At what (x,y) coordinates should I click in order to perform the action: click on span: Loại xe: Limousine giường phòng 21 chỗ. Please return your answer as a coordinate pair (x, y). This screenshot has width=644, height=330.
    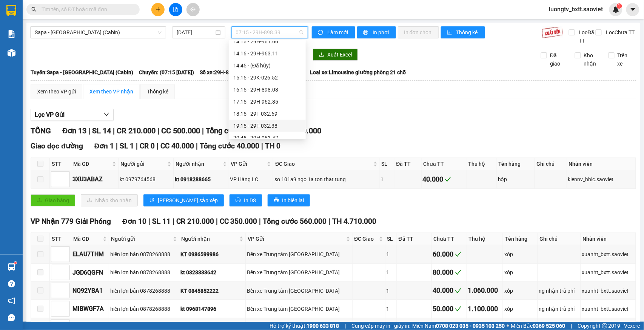
    Looking at the image, I should click on (357, 73).